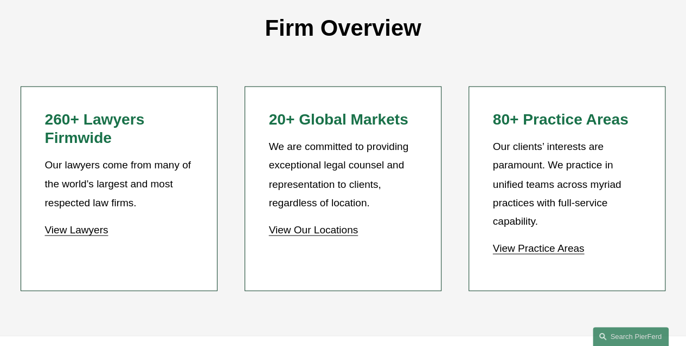 The width and height of the screenshot is (686, 346). I want to click on p: We are committed to providing exceptional legal counsel and representation to clients, regardless..., so click(343, 175).